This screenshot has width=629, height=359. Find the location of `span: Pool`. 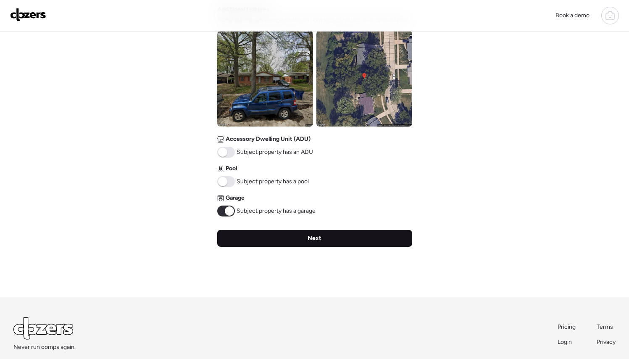

span: Pool is located at coordinates (231, 169).